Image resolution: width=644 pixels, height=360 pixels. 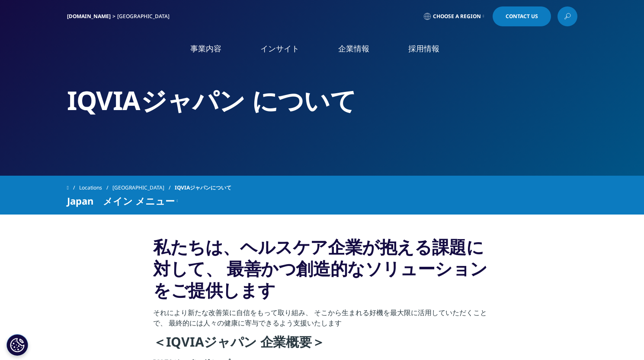 What do you see at coordinates (456, 16) in the screenshot?
I see `span: Choose a Region` at bounding box center [456, 16].